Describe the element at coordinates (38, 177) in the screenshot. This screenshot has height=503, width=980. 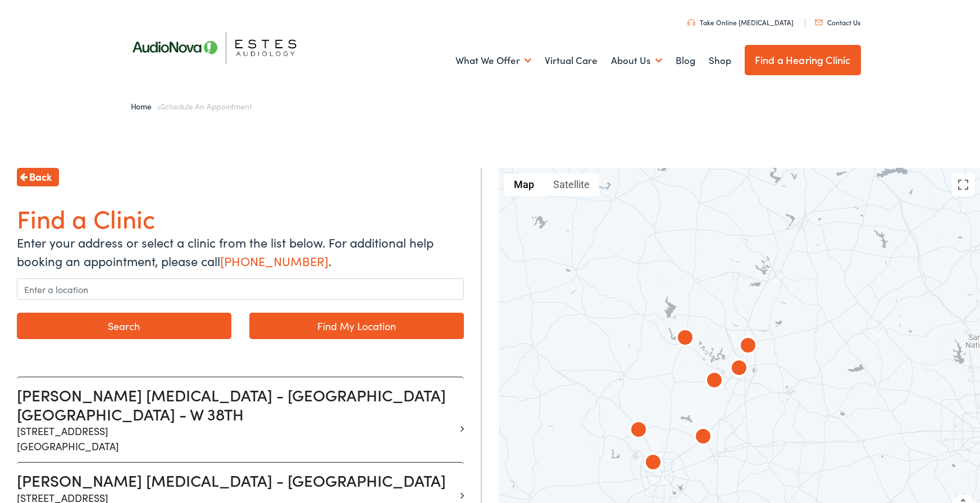
I see `a: Back` at that location.